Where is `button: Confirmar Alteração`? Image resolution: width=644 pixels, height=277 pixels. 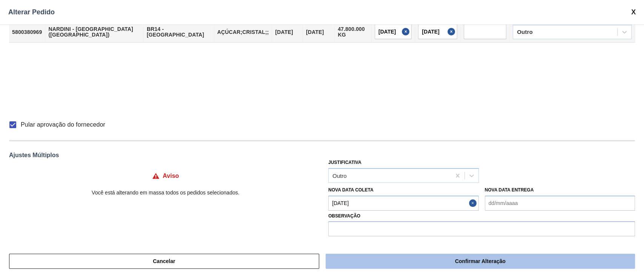
button: Confirmar Alteração is located at coordinates (480, 261).